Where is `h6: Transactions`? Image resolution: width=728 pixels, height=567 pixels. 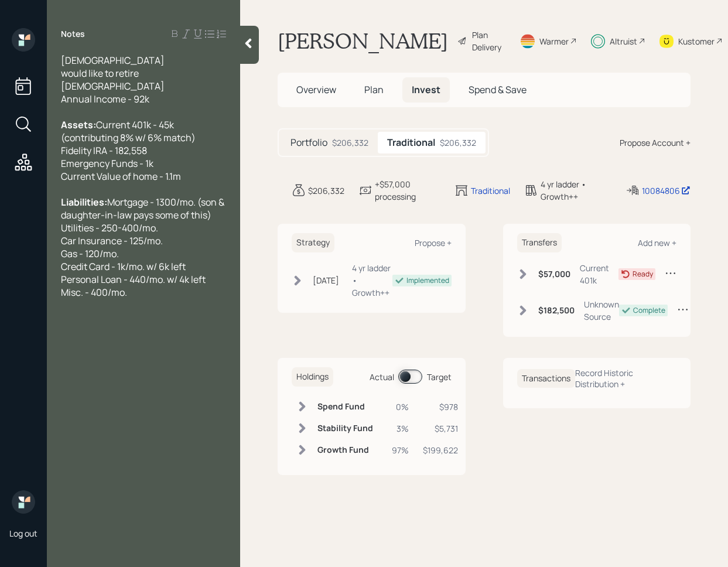 h6: Transactions is located at coordinates (546, 378).